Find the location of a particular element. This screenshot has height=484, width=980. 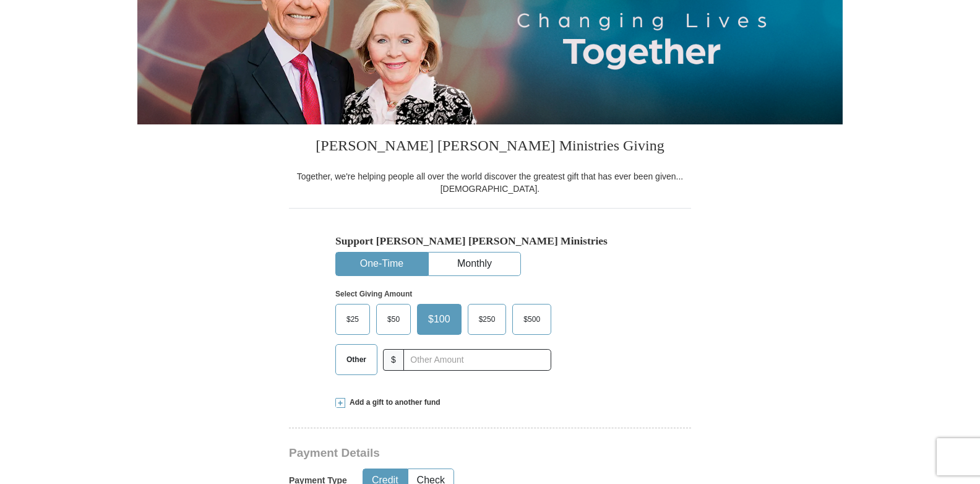

span: $250 is located at coordinates (487, 319).